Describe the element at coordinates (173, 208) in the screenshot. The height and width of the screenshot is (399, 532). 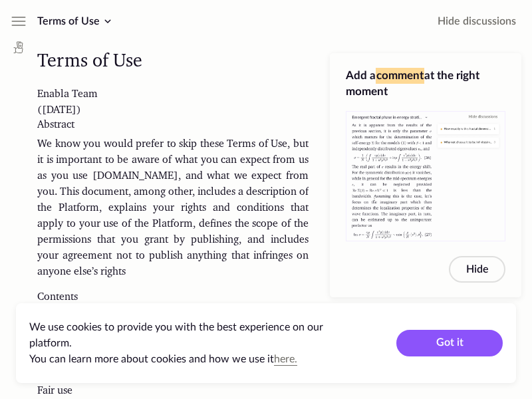
I see `p: We know you would prefer to skip these Terms of Use, but it is important to be aware of what you ...` at that location.